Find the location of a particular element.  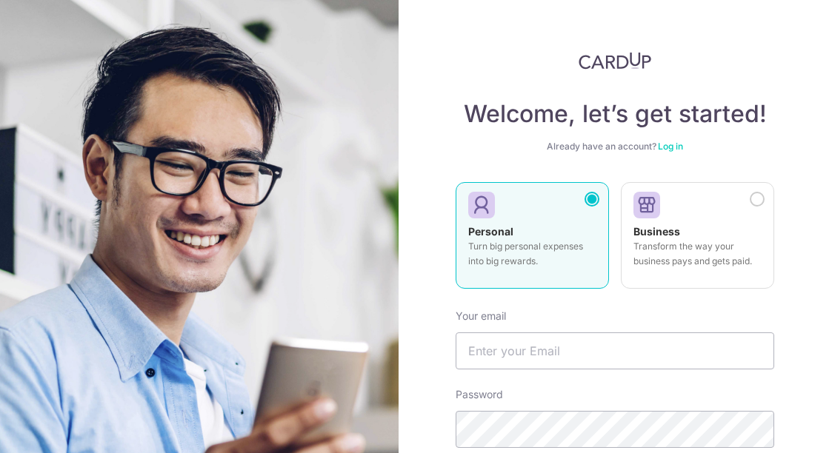

p: Transform the way your business pays and gets paid. is located at coordinates (697, 254).